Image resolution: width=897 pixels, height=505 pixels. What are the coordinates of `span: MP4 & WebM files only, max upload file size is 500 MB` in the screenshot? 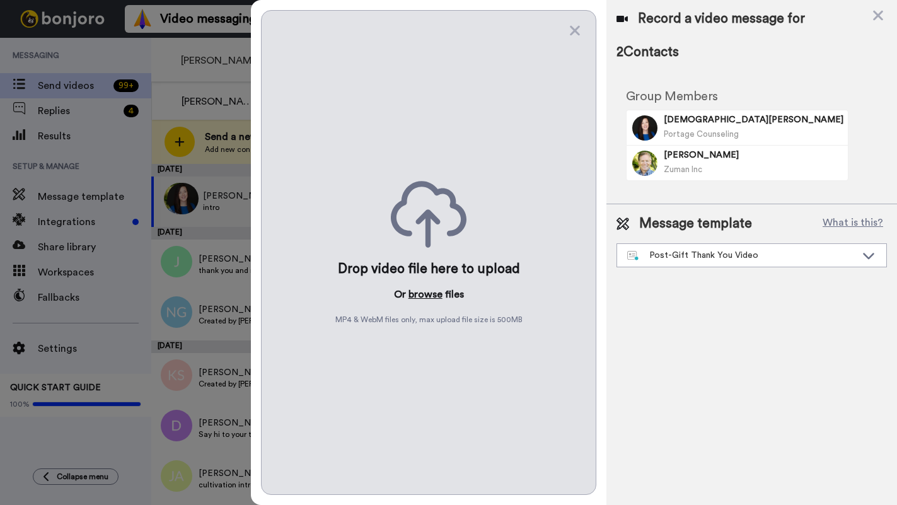 It's located at (429, 320).